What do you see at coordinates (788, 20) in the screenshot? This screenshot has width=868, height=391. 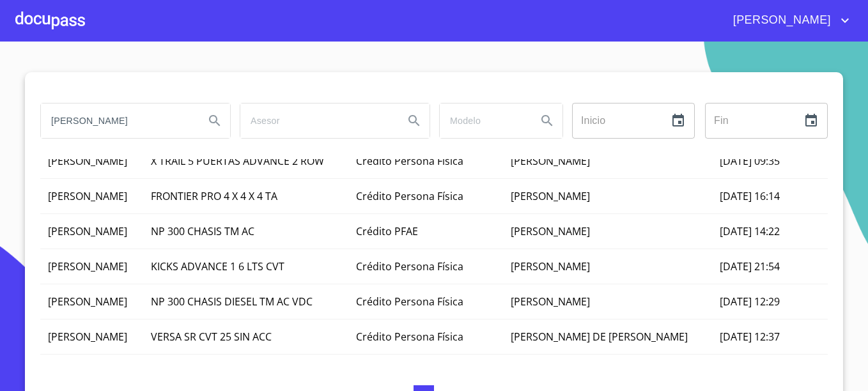 I see `button: account of current user` at bounding box center [788, 20].